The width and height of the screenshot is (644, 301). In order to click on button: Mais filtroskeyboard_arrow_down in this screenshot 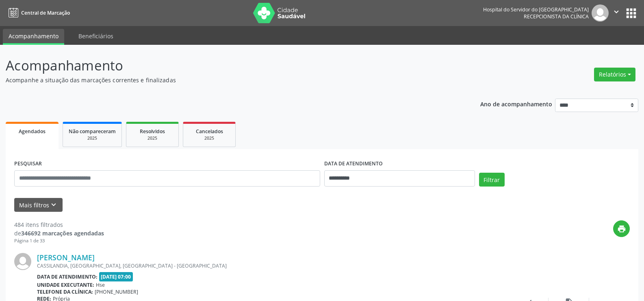, I will do `click(38, 205)`.